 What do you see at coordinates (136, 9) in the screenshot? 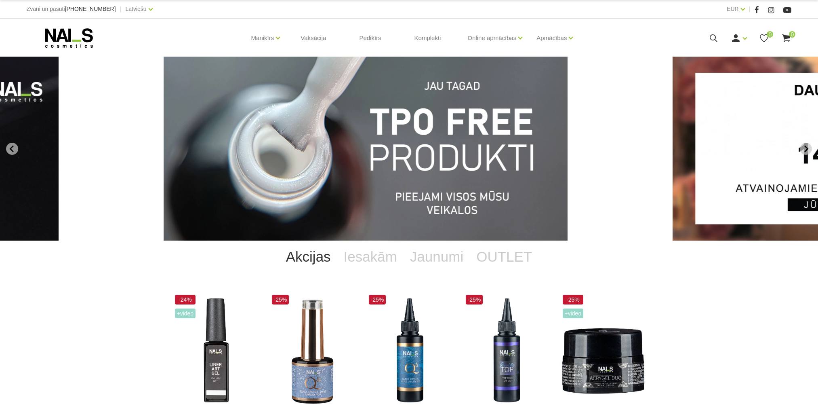
I see `a: Latviešu` at bounding box center [136, 9].